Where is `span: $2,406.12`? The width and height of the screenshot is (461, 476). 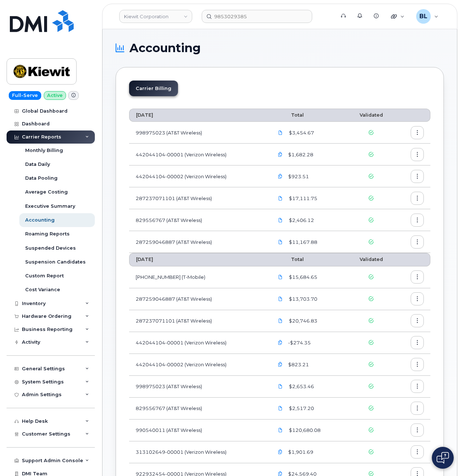
span: $2,406.12 is located at coordinates (300, 220).